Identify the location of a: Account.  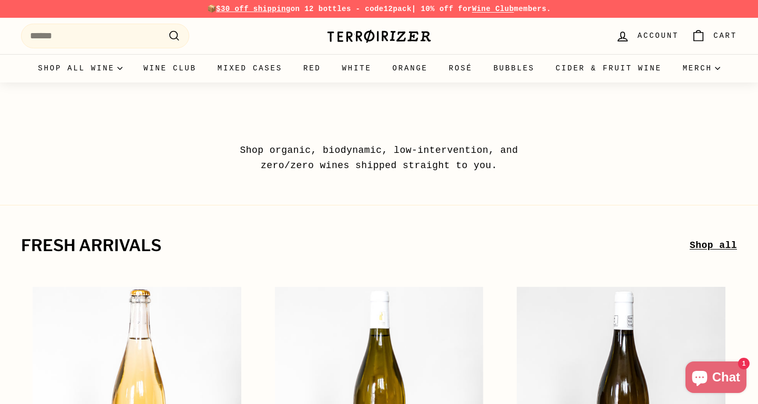
(647, 36).